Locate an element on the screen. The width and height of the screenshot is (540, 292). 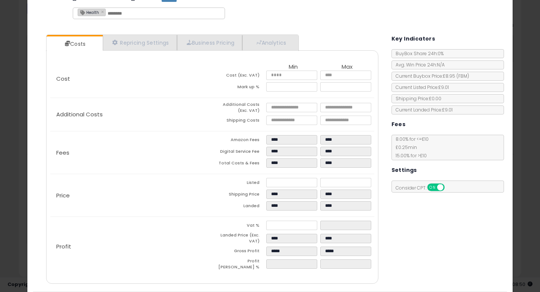
span: Consider CPT: is located at coordinates (423, 187).